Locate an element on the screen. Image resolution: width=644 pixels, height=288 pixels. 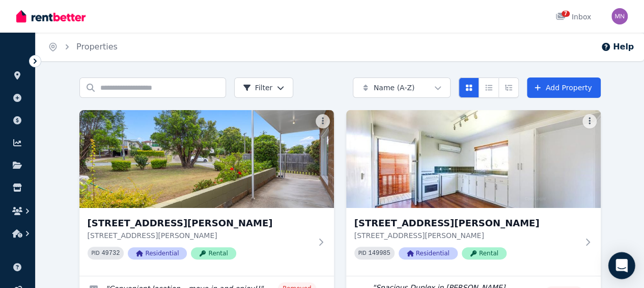
span: 7 is located at coordinates (566, 14).